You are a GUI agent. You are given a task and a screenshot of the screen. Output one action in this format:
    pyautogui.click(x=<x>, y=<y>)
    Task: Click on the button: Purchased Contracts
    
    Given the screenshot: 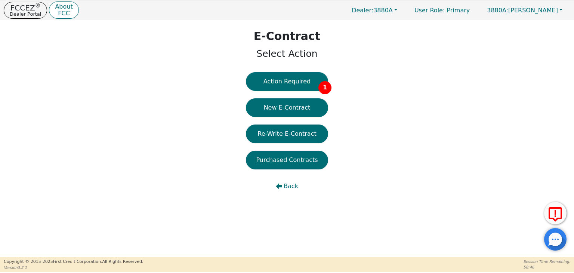 What is the action you would take?
    pyautogui.click(x=287, y=160)
    